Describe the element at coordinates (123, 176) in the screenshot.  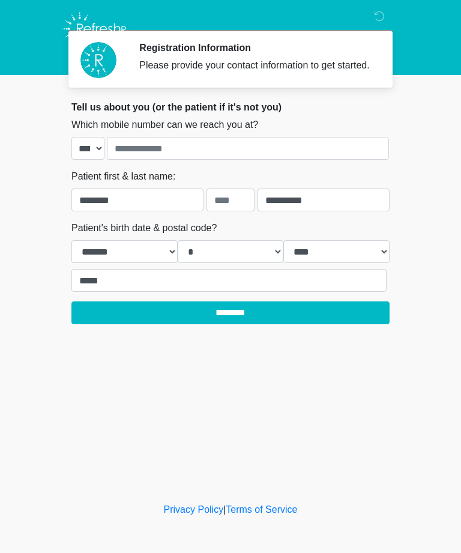
I see `label: Patient first & last name:` at that location.